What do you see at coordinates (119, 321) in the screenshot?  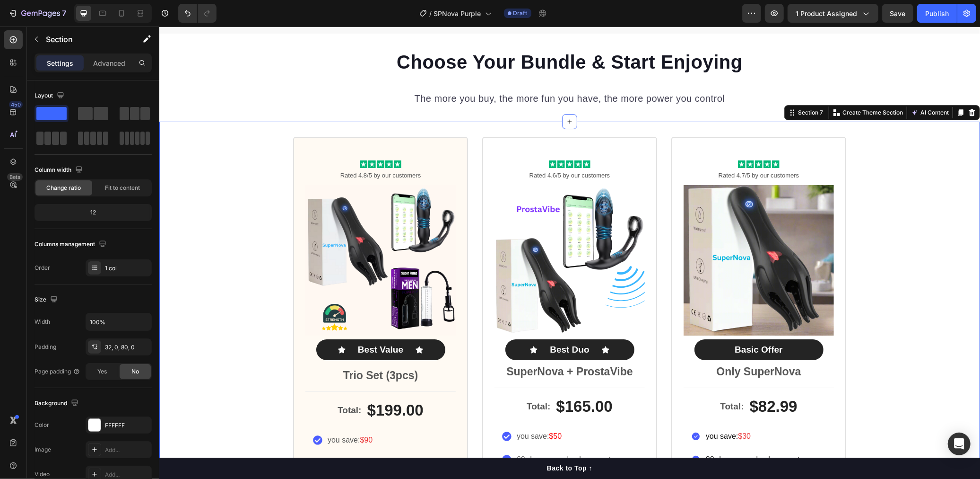 I see `input: Auto` at bounding box center [119, 321].